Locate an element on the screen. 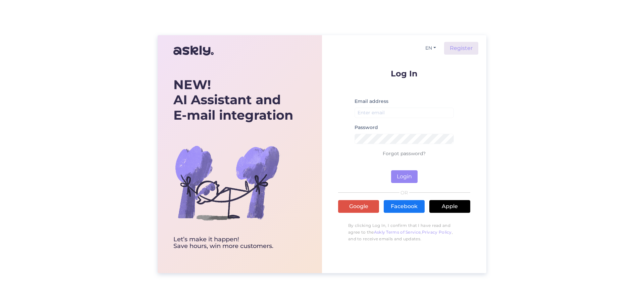 This screenshot has width=644, height=308. a: Forgot password? is located at coordinates (404, 153).